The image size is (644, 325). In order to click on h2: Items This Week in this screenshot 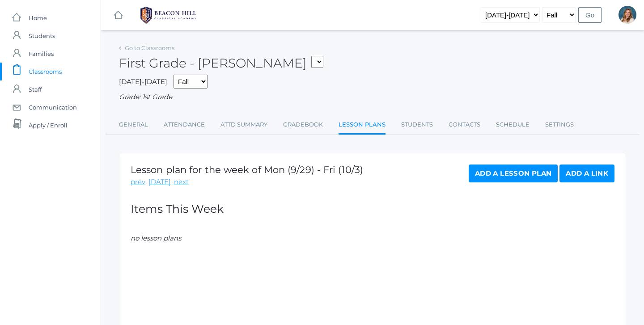, I will do `click(373, 209)`.